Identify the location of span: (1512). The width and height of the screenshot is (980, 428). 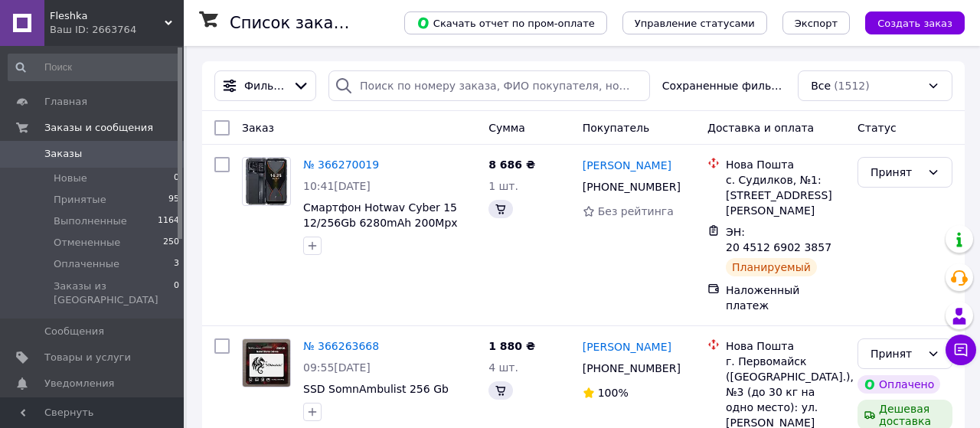
(852, 86).